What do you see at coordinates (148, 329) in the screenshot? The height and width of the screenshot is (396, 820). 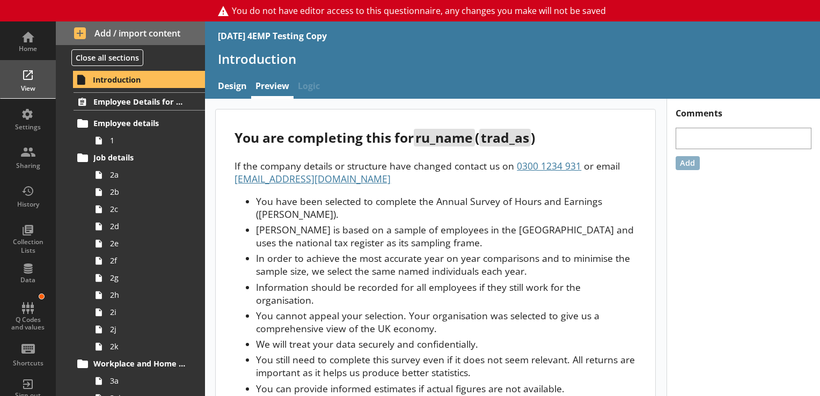 I see `a: 2j` at bounding box center [148, 329].